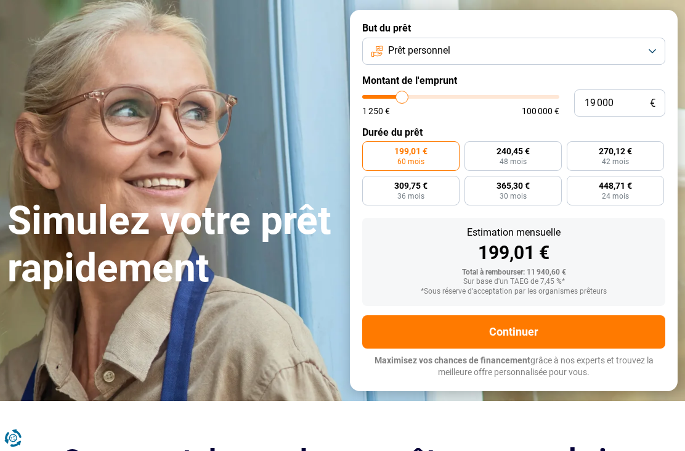  Describe the element at coordinates (513, 196) in the screenshot. I see `span: 30 mois` at that location.